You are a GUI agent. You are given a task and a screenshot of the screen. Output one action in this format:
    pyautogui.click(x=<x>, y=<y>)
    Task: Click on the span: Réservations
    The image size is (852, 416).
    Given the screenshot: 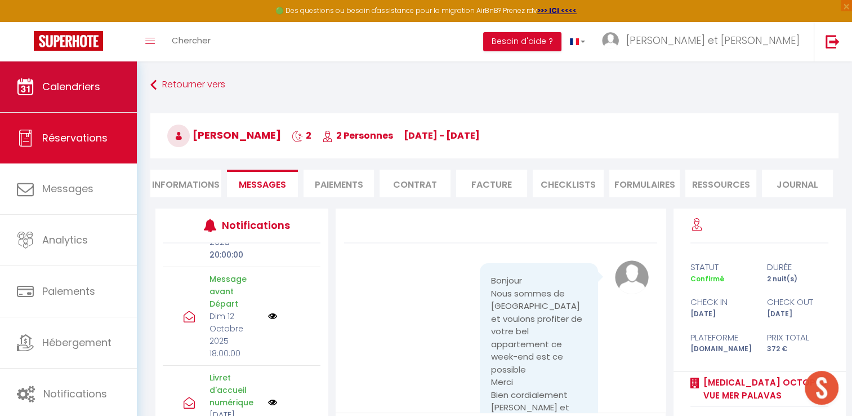 What is the action you would take?
    pyautogui.click(x=75, y=137)
    